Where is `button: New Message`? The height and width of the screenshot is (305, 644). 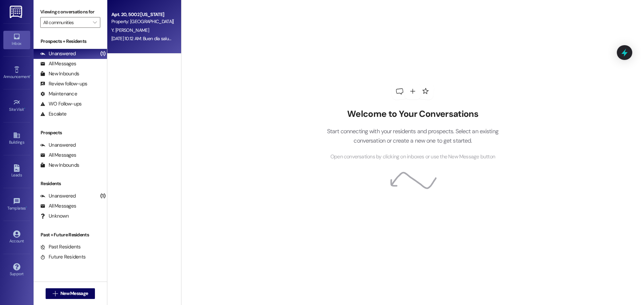 button: New Message is located at coordinates (70, 294).